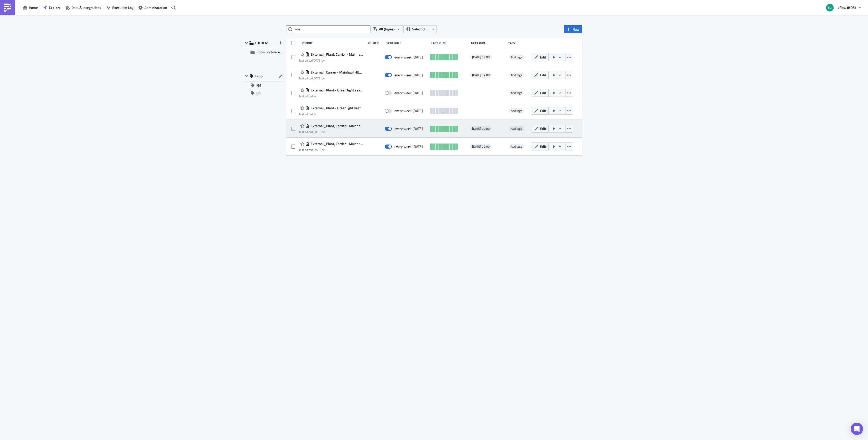 The height and width of the screenshot is (440, 868). What do you see at coordinates (52, 7) in the screenshot?
I see `a: Explore` at bounding box center [52, 7].